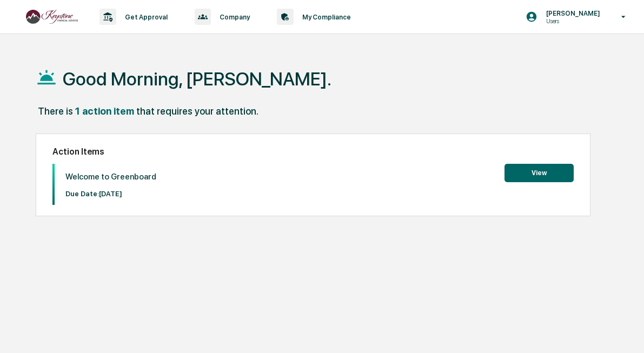 The width and height of the screenshot is (644, 353). Describe the element at coordinates (144, 17) in the screenshot. I see `p: Get Approval` at that location.